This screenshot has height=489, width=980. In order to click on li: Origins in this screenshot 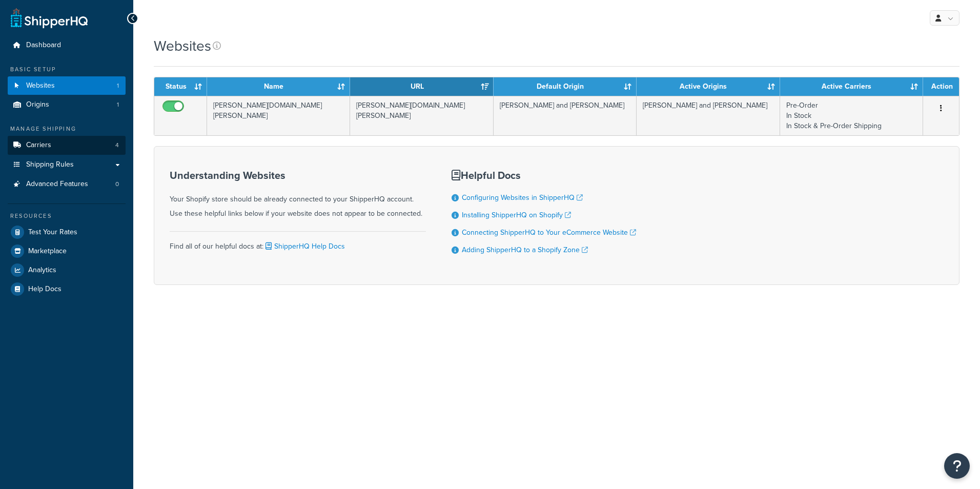, I will do `click(67, 104)`.